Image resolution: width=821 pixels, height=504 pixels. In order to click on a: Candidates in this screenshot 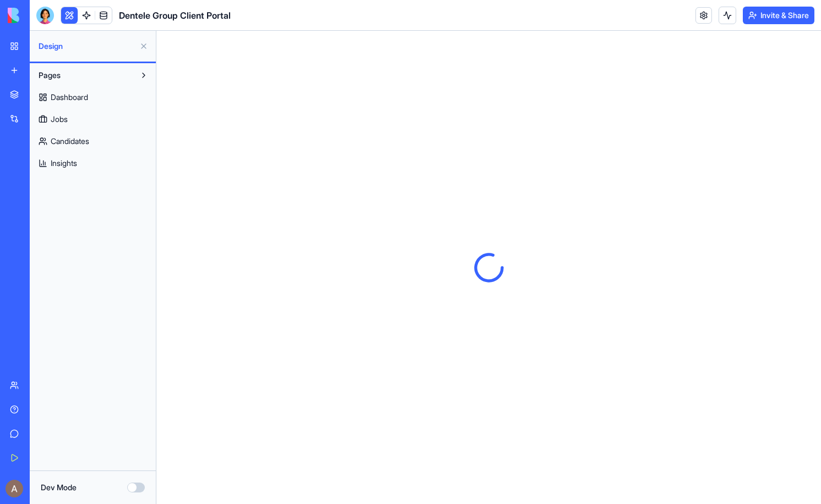, I will do `click(92, 142)`.